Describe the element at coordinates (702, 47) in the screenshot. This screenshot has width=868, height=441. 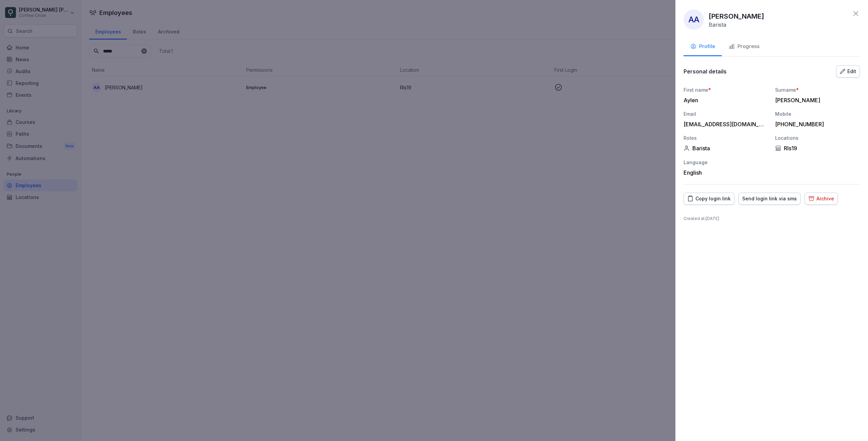
I see `button: Profile` at that location.